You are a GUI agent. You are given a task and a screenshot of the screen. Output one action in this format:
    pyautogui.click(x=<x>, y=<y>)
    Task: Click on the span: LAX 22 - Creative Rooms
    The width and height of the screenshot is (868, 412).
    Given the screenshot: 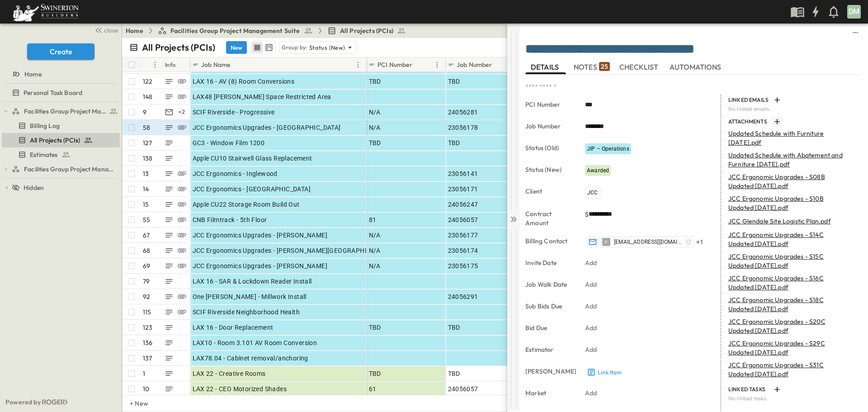 What is the action you would take?
    pyautogui.click(x=230, y=374)
    